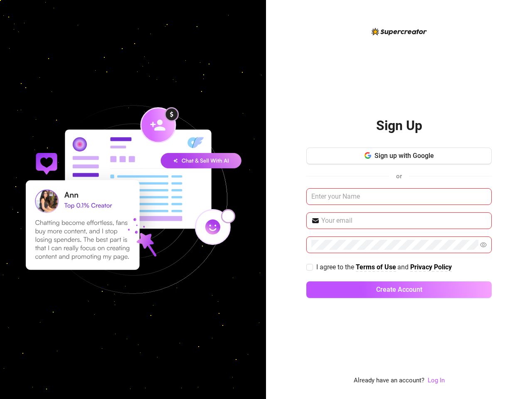 Image resolution: width=532 pixels, height=399 pixels. What do you see at coordinates (399, 289) in the screenshot?
I see `span: Create Account` at bounding box center [399, 289].